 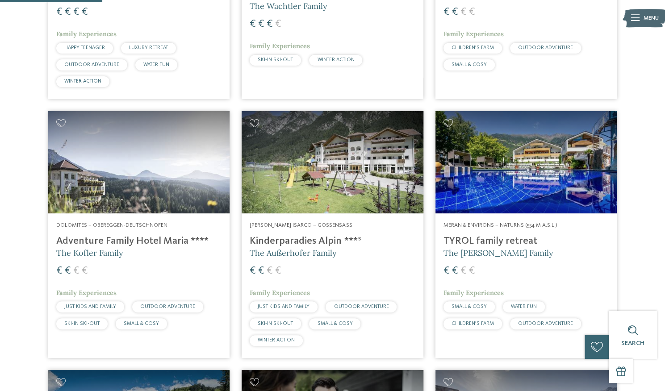 I want to click on a: Looking for family hotels? Find the best ones here! Dolomites – Obereggen-Deutschnofen Adventure ..., so click(x=139, y=234).